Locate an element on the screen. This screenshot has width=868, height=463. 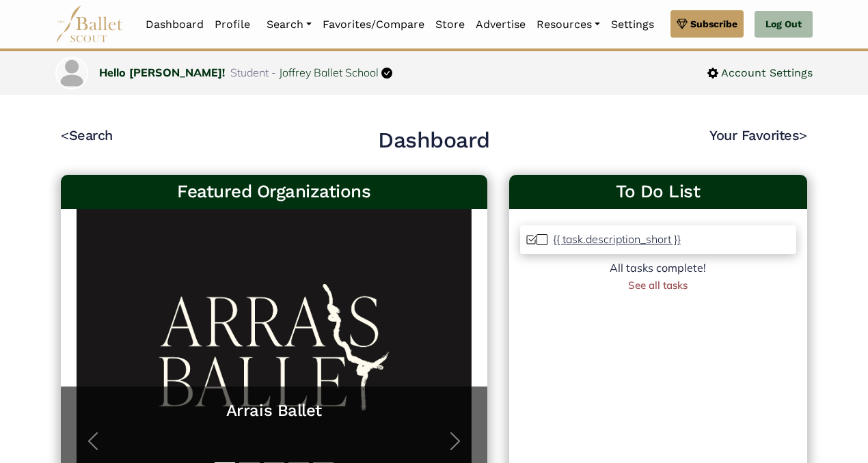
a: Resources is located at coordinates (568, 25).